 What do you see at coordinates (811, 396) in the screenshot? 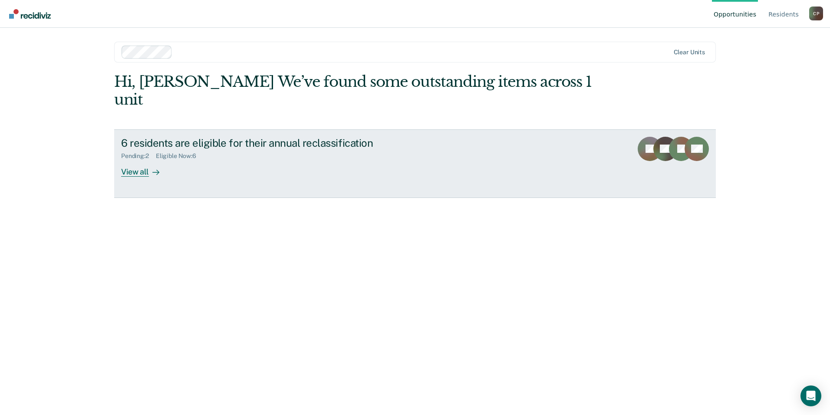
I see `div: Open Intercom Messenger` at bounding box center [811, 396].